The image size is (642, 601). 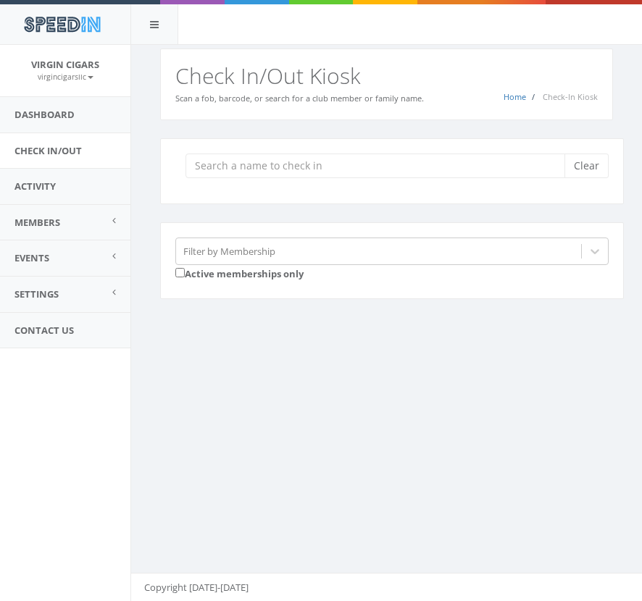 What do you see at coordinates (386, 75) in the screenshot?
I see `h2: Check In/Out Kiosk` at bounding box center [386, 75].